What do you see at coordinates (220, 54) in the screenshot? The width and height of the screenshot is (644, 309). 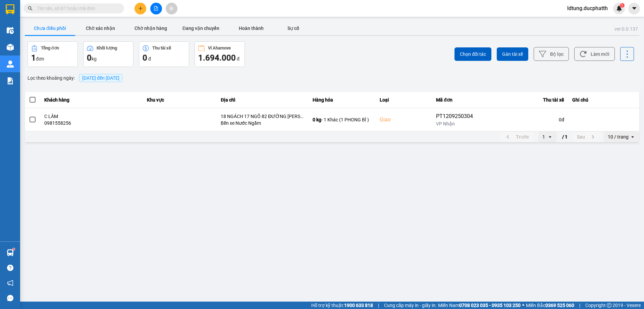 I see `button: Ví Ahamove1.694.000 đ` at bounding box center [220, 54].